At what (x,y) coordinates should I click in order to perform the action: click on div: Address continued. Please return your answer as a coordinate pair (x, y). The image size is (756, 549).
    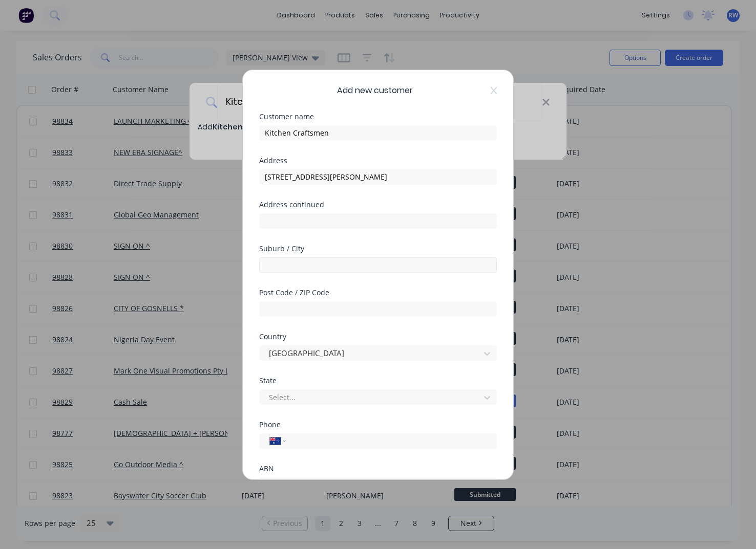
    Looking at the image, I should click on (378, 205).